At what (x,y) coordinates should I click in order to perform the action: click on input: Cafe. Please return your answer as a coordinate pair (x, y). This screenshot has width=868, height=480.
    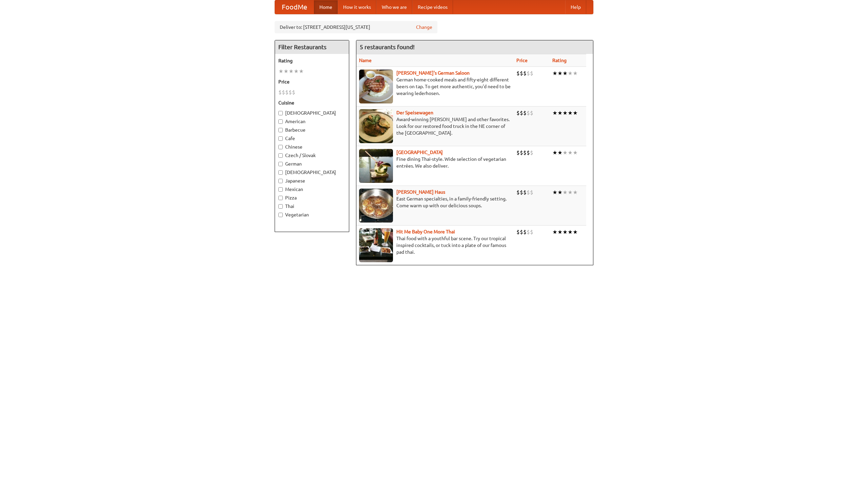
    Looking at the image, I should click on (280, 139).